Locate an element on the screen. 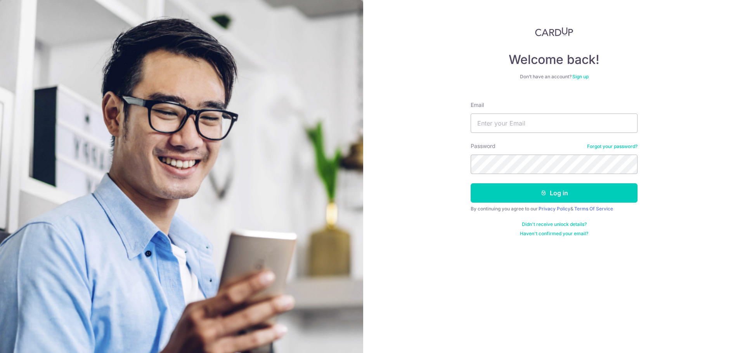 This screenshot has height=353, width=745. a: Privacy Policy is located at coordinates (554, 209).